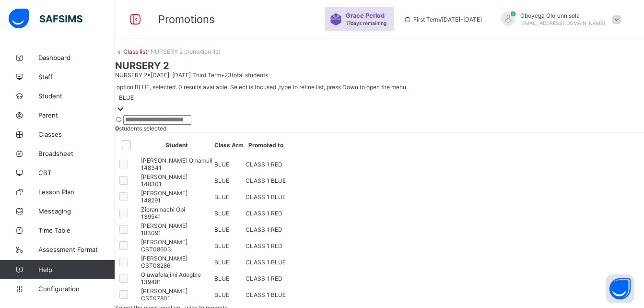  Describe the element at coordinates (77, 77) in the screenshot. I see `span: Staff` at that location.